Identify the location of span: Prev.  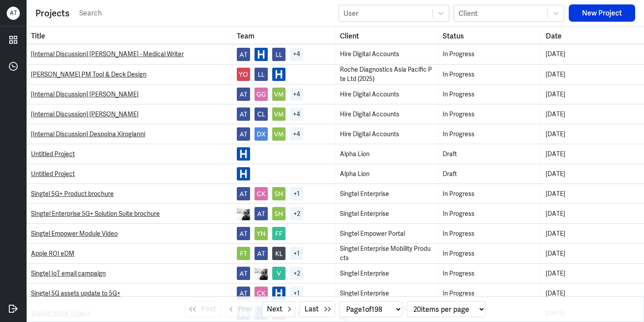
(245, 310).